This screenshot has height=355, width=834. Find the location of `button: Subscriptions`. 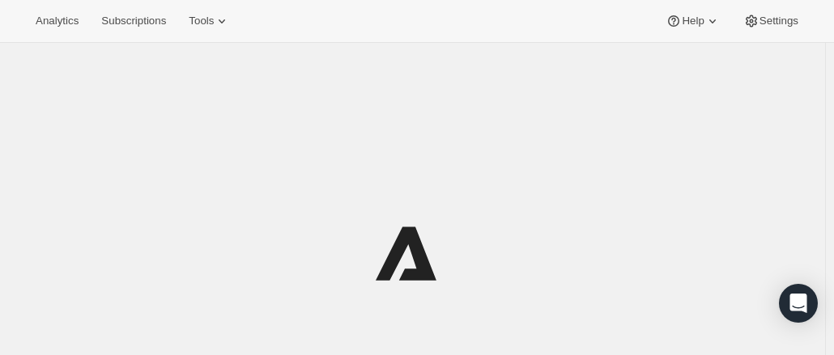

button: Subscriptions is located at coordinates (134, 21).